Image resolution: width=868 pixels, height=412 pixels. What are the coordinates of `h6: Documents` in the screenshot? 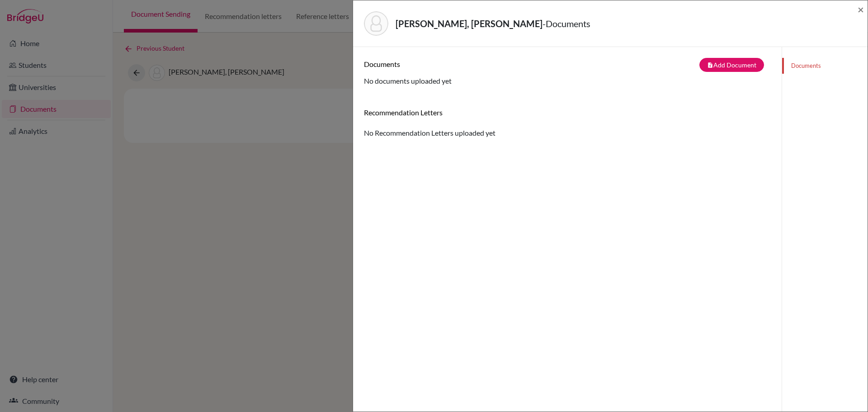 It's located at (466, 64).